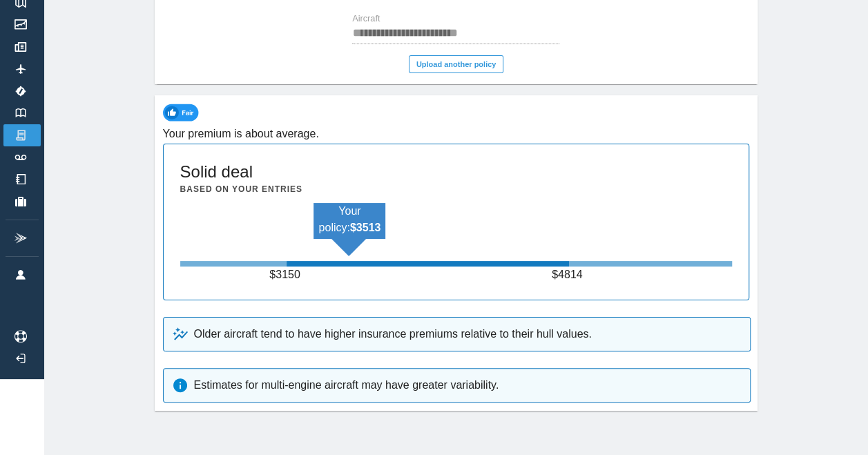 The width and height of the screenshot is (868, 455). What do you see at coordinates (456, 64) in the screenshot?
I see `button: Upload another policy` at bounding box center [456, 64].